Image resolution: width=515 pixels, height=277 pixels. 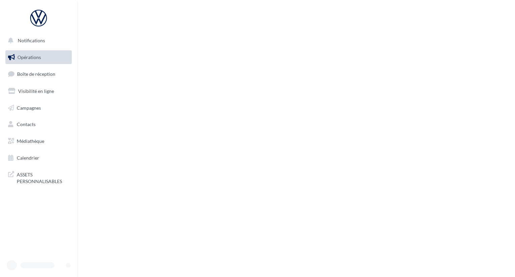 I want to click on span: Visibilité en ligne, so click(x=36, y=91).